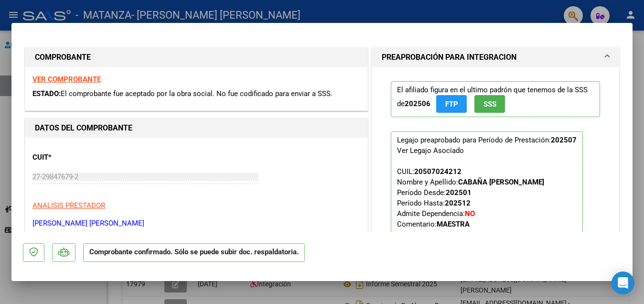  Describe the element at coordinates (496, 58) in the screenshot. I see `mat-expansion-panel-header: PREAPROBACIÓN PARA INTEGRACION` at that location.